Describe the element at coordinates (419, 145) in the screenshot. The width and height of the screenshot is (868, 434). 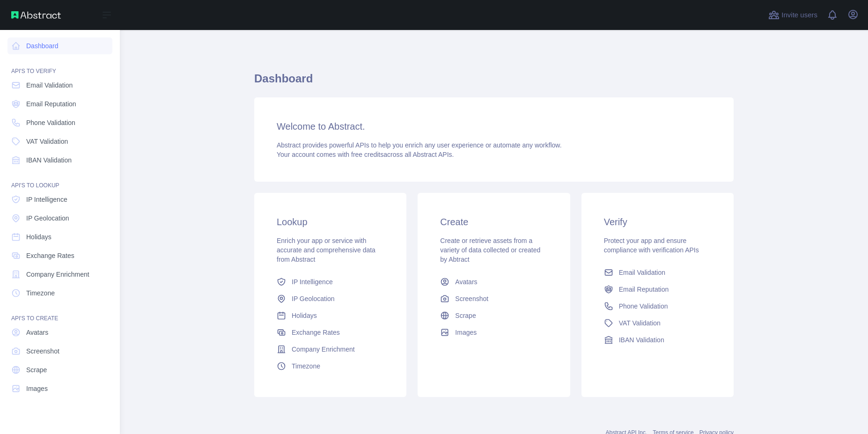
I see `span: Abstract provides powerful APIs to help you enrich any user experience or automate any workflow.` at that location.